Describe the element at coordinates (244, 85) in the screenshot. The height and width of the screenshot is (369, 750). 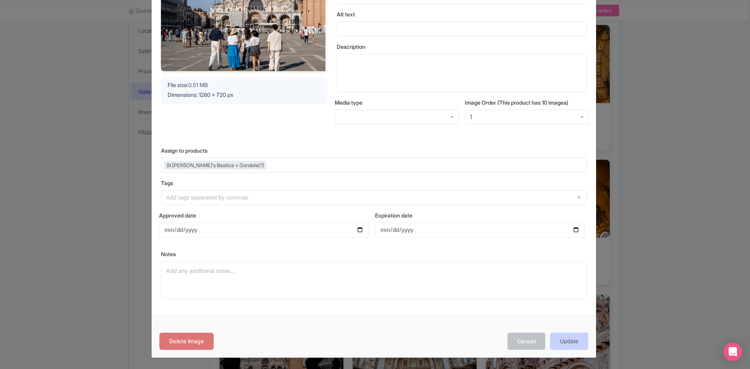
I see `div: 0.51 MB` at that location.